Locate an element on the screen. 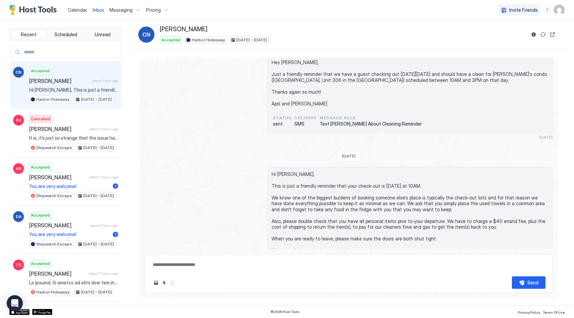 The height and width of the screenshot is (318, 574). span: It is, it’s just so strange that the issue hasn’t popped up until this year, and it’s in both our... is located at coordinates (73, 138).